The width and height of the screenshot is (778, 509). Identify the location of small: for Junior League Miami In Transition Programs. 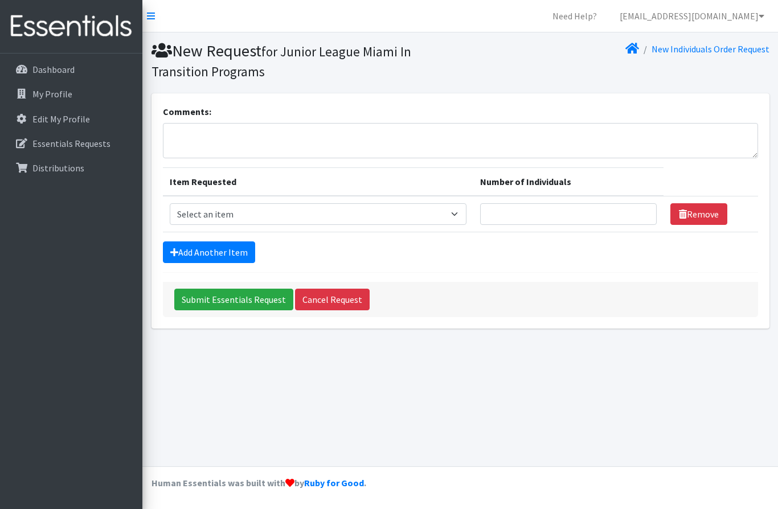
(281, 61).